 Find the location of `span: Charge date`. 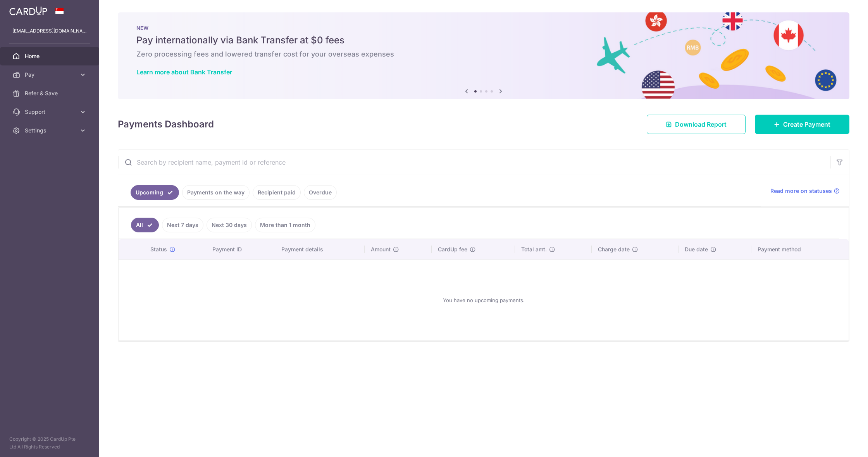

span: Charge date is located at coordinates (614, 249).